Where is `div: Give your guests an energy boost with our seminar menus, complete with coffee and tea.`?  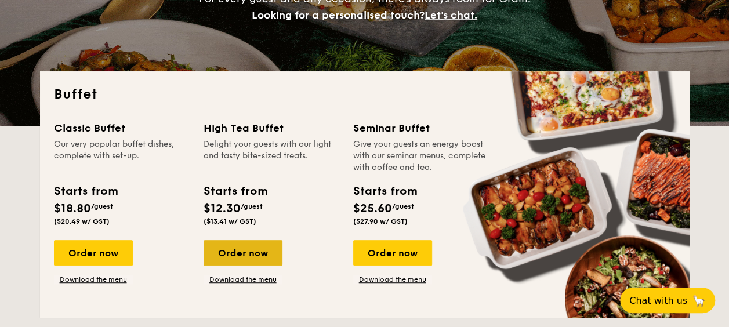
div: Give your guests an energy boost with our seminar menus, complete with coffee and tea. is located at coordinates (421, 156).